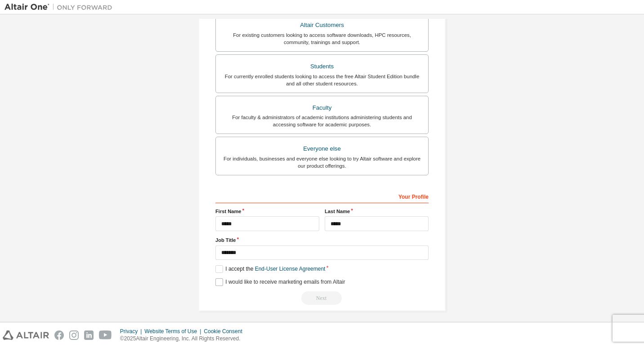 The image size is (644, 348). Describe the element at coordinates (322, 162) in the screenshot. I see `div: For individuals, businesses and everyone else looking to try Altair software and explore our prod...` at that location.